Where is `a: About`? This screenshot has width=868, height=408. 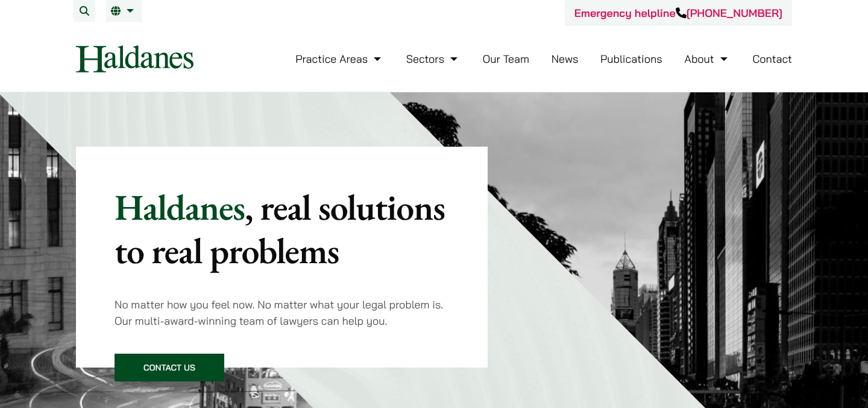
a: About is located at coordinates (707, 59).